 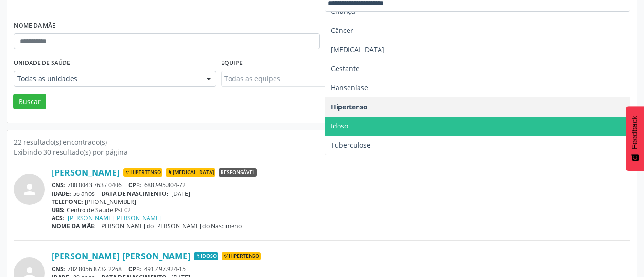 I want to click on label: Unidade de saúde, so click(x=42, y=63).